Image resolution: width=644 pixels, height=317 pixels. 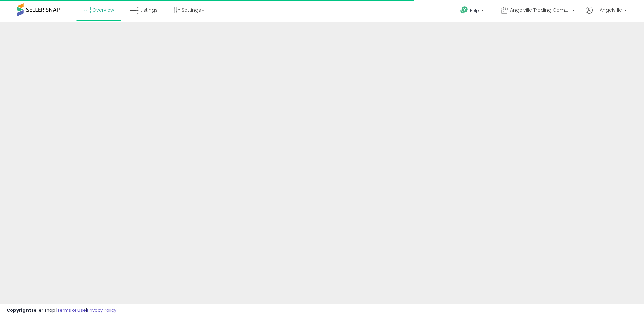 I want to click on span: Angelville Trading Company, so click(x=539, y=10).